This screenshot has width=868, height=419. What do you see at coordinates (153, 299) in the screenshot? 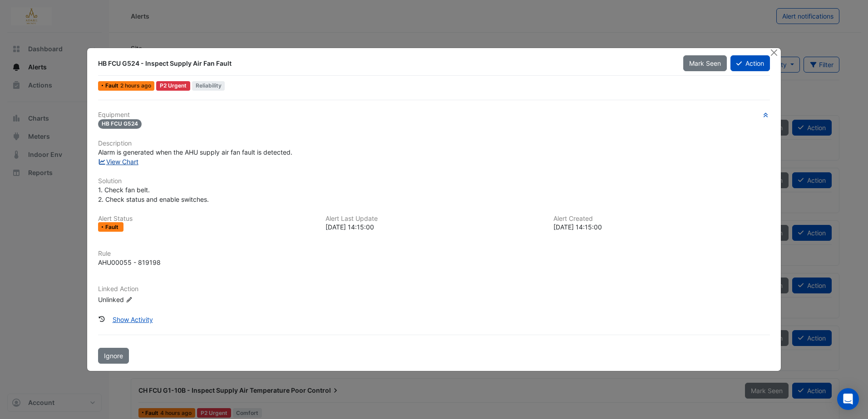
I see `div: Unlinked` at bounding box center [153, 299].